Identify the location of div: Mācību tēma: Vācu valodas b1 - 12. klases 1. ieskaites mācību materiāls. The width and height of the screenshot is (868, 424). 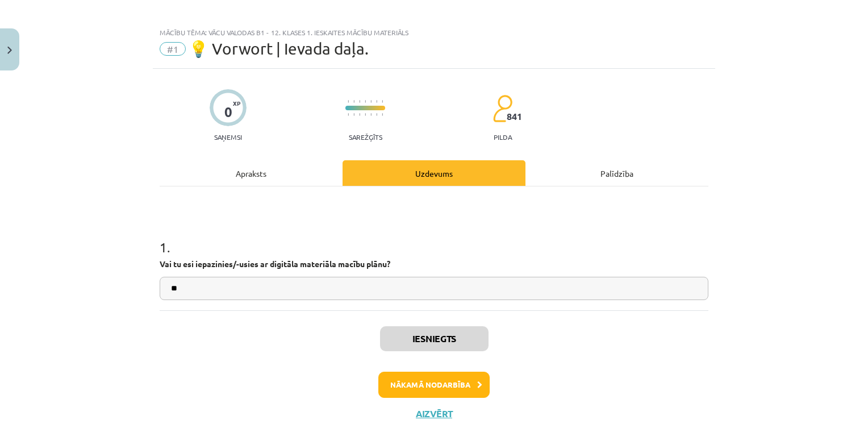
(434, 32).